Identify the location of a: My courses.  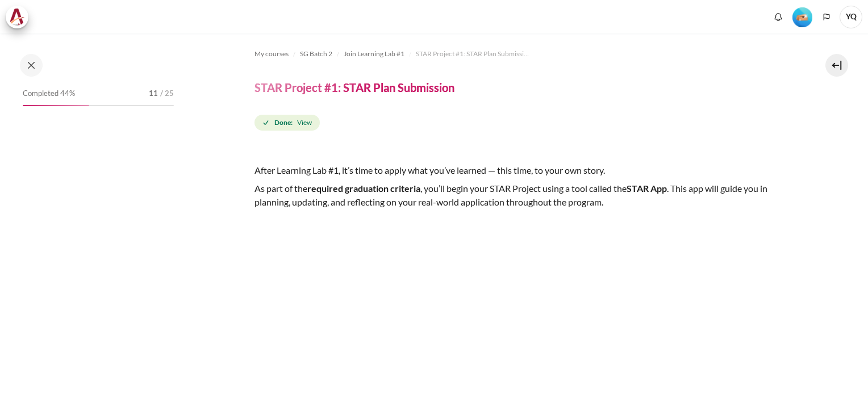
(272, 54).